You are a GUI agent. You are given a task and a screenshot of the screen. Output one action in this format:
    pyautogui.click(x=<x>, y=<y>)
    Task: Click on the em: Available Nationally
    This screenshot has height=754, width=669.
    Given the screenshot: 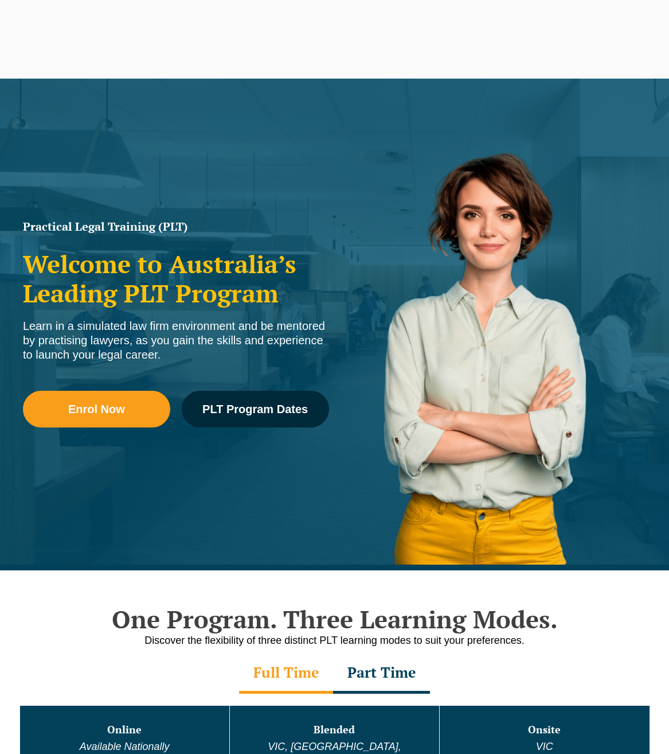 What is the action you would take?
    pyautogui.click(x=124, y=746)
    